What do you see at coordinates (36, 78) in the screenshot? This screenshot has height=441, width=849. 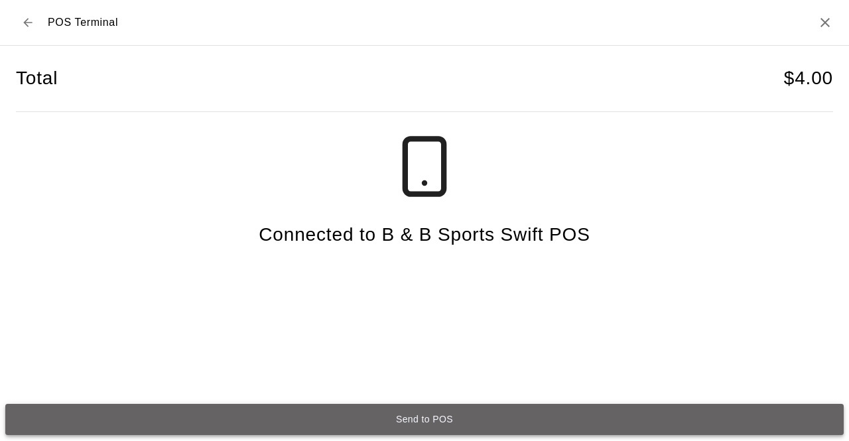 I see `h4: Total` at bounding box center [36, 78].